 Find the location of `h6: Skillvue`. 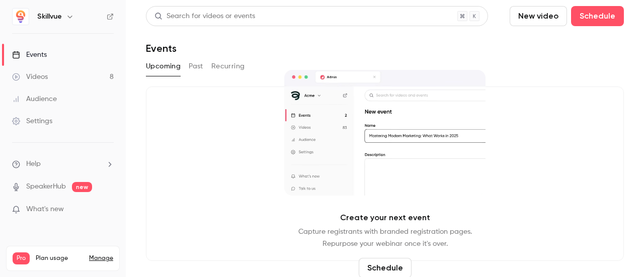

h6: Skillvue is located at coordinates (49, 16).